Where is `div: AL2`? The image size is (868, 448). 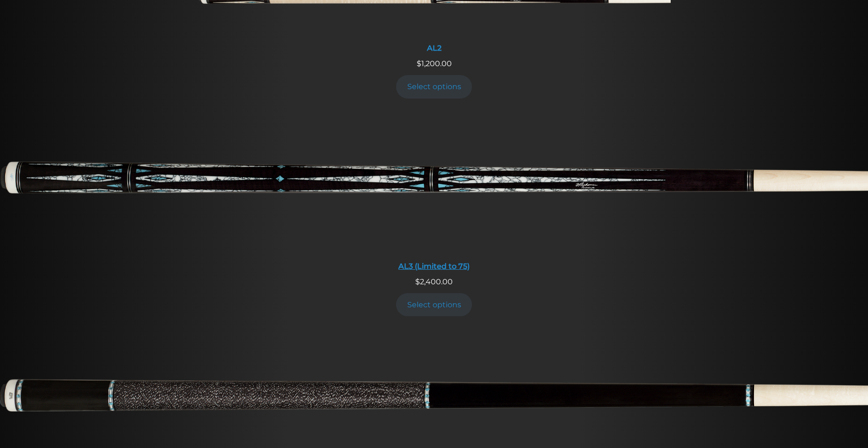
div: AL2 is located at coordinates (434, 48).